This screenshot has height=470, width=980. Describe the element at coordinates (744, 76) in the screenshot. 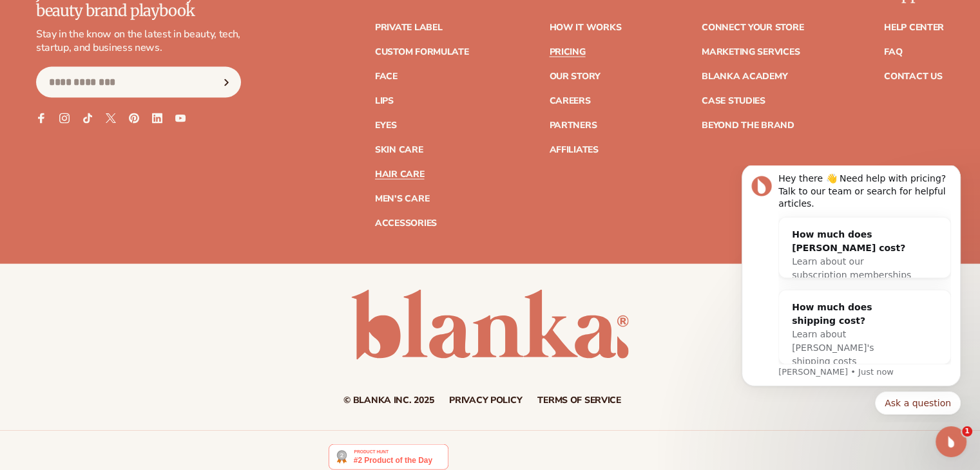

I see `a: Blanka Academy` at that location.